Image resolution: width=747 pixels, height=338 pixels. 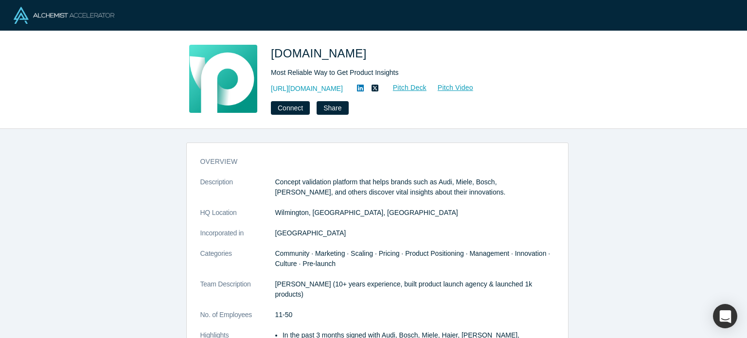 I want to click on dt: Incorporated in, so click(x=238, y=238).